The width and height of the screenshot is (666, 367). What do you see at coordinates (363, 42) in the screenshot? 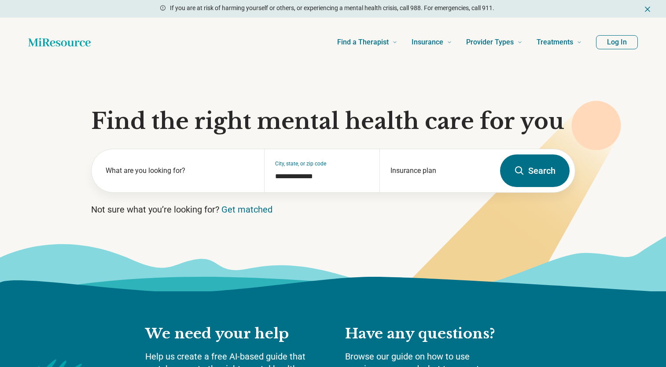
I see `span: Find a Therapist` at bounding box center [363, 42].